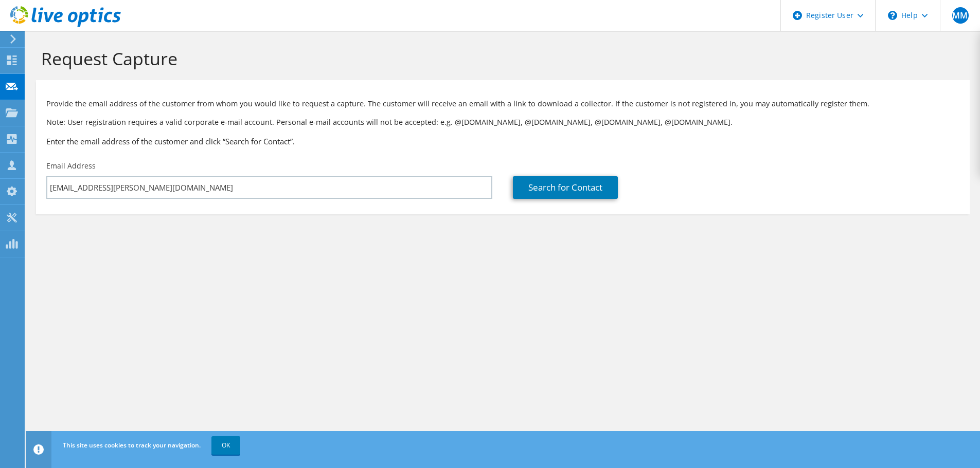  I want to click on label: Email Address, so click(71, 166).